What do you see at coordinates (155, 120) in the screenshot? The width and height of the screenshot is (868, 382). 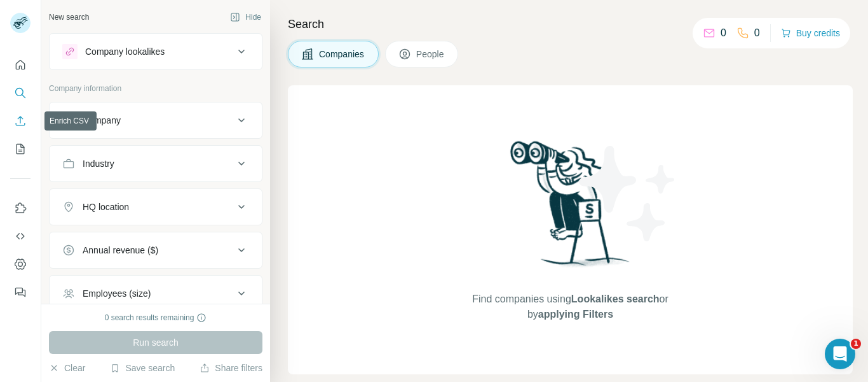 I see `button: Company` at bounding box center [155, 120].